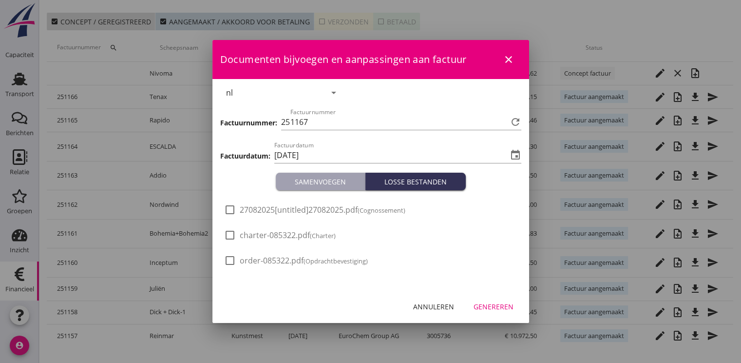 Image resolution: width=741 pixels, height=363 pixels. I want to click on i: event, so click(516, 155).